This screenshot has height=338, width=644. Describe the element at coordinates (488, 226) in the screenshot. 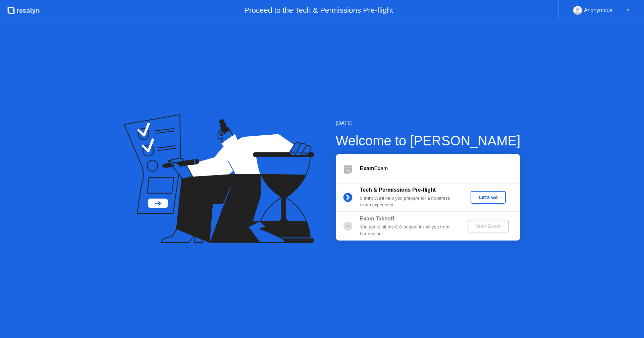

I see `button: Start Exam` at that location.